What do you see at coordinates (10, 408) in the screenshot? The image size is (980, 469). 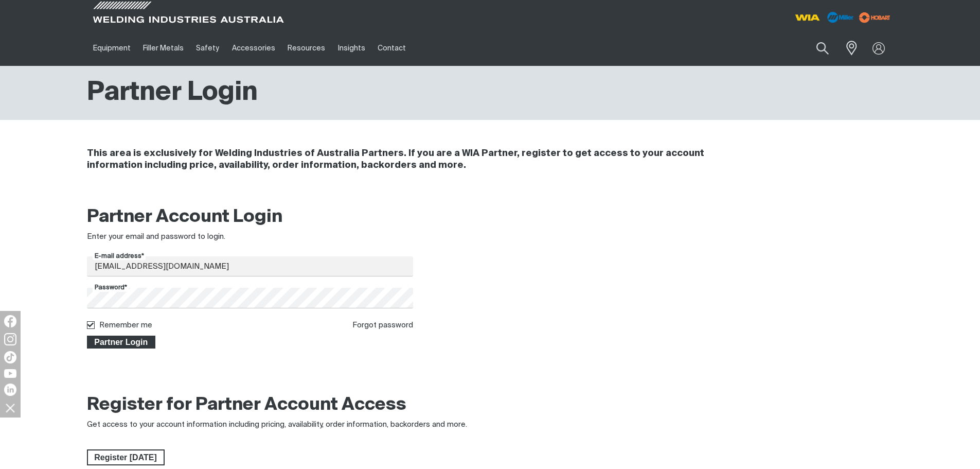 I see `img: hide socials` at bounding box center [10, 408].